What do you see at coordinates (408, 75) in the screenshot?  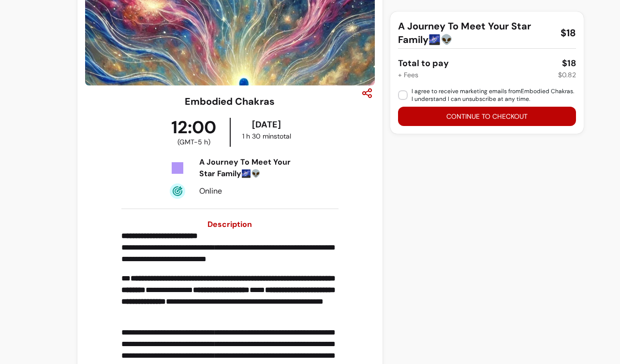 I see `div: + Fees` at bounding box center [408, 75].